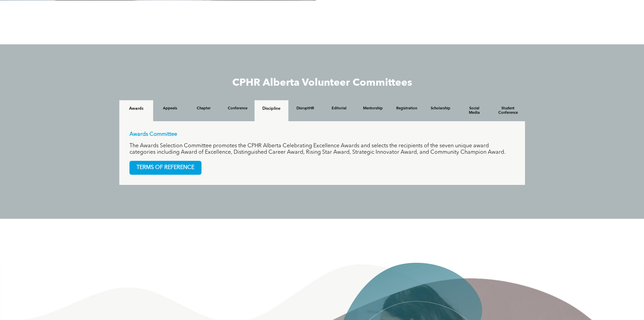 This screenshot has width=644, height=320. What do you see at coordinates (440, 108) in the screenshot?
I see `h4: Scholarship` at bounding box center [440, 108].